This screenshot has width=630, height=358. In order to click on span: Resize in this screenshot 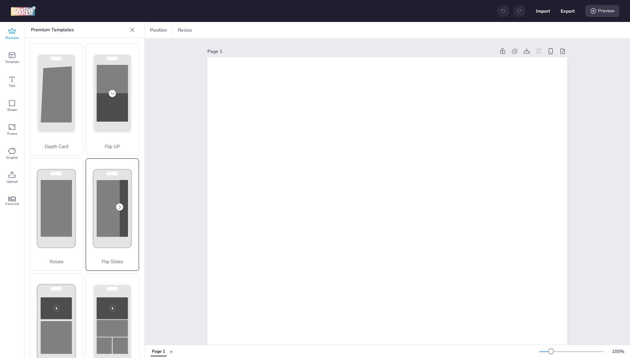, I will do `click(185, 30)`.